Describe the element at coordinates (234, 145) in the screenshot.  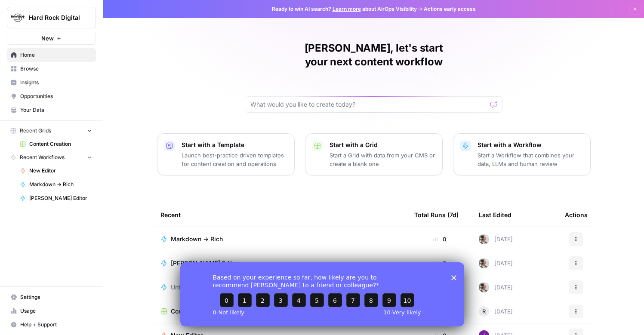
I see `p: Start with a Template` at that location.